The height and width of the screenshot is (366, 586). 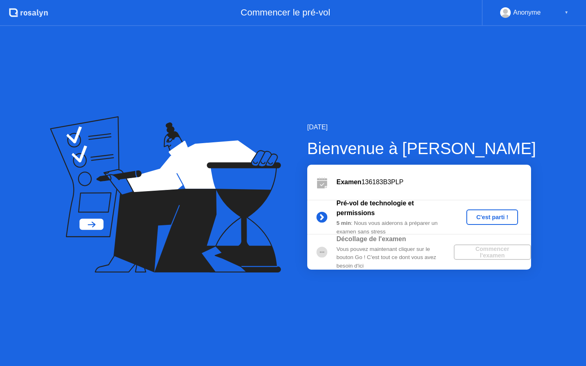 What do you see at coordinates (434, 182) in the screenshot?
I see `div: 136183B3PLP` at bounding box center [434, 182].